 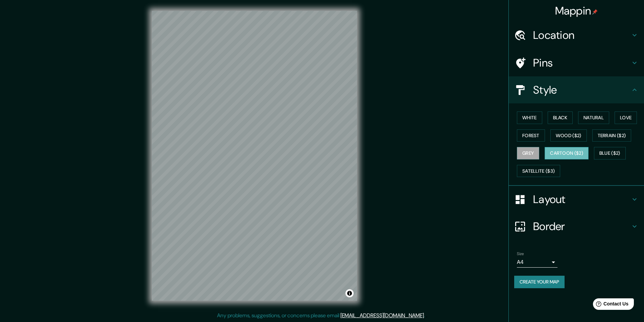 I want to click on button: Natural, so click(x=593, y=117).